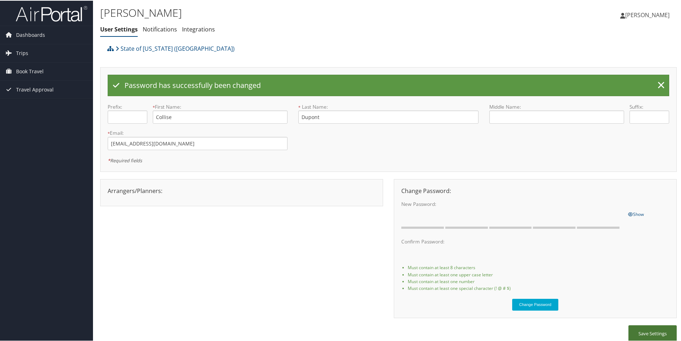 This screenshot has width=681, height=341. Describe the element at coordinates (388, 106) in the screenshot. I see `label: Last Name:` at that location.